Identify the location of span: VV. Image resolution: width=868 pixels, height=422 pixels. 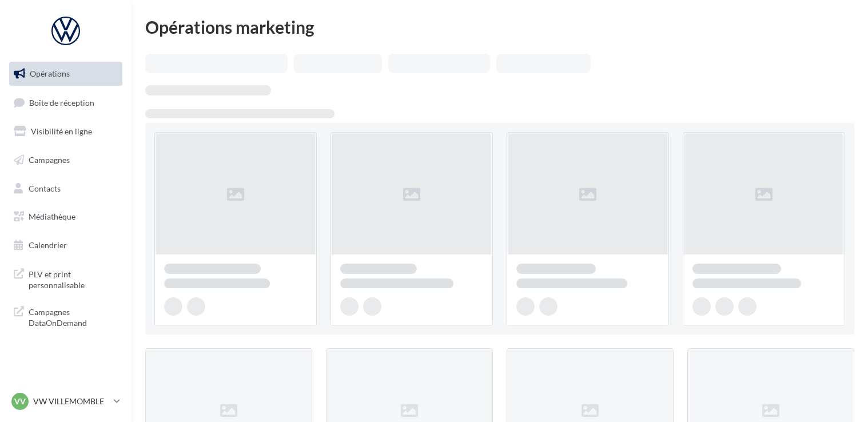
(20, 402).